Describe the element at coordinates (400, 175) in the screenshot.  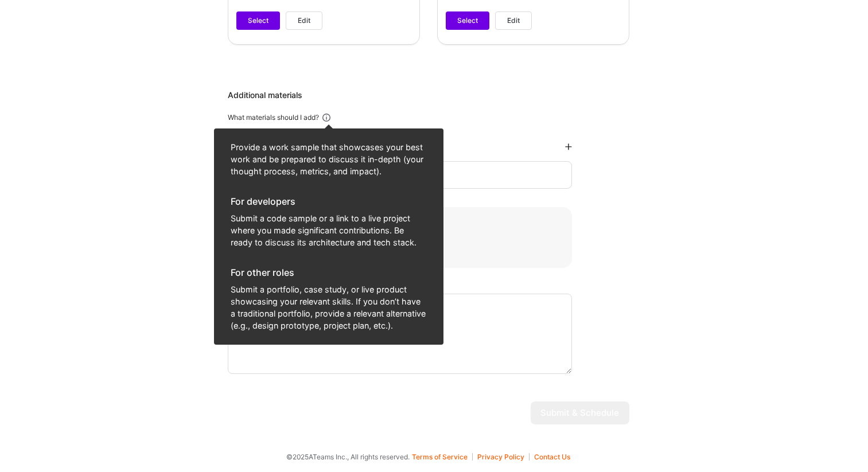
I see `input: Enter link` at that location.